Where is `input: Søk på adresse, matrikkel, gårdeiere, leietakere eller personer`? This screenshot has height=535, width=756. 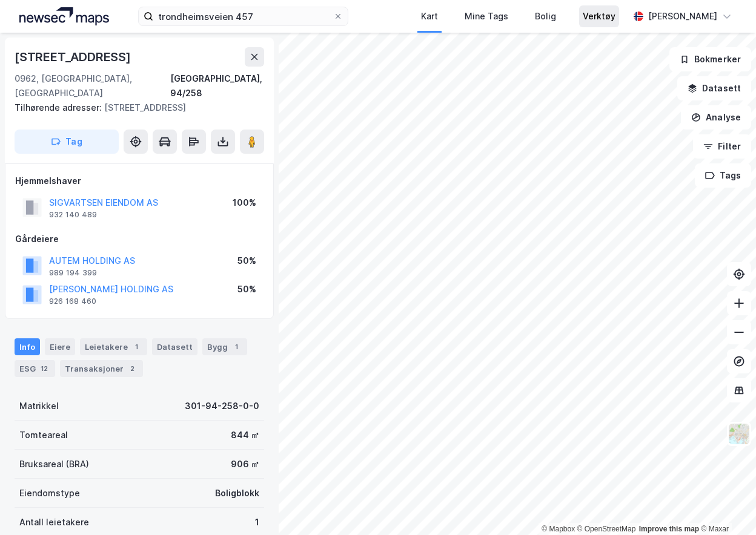
input: Søk på adresse, matrikkel, gårdeiere, leietakere eller personer is located at coordinates (243, 16).